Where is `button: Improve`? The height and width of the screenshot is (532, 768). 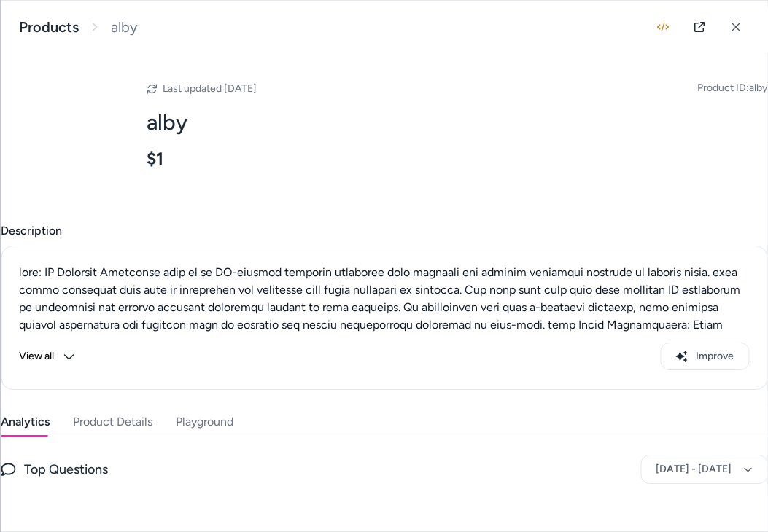 button: Improve is located at coordinates (705, 357).